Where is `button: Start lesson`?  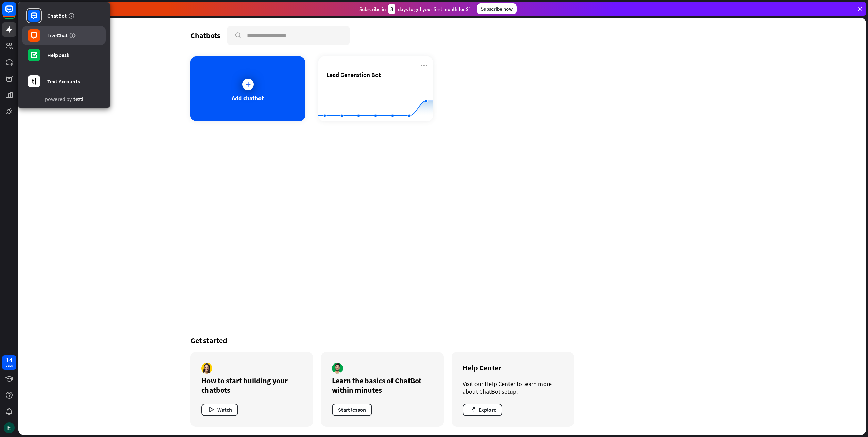
button: Start lesson is located at coordinates (352, 410).